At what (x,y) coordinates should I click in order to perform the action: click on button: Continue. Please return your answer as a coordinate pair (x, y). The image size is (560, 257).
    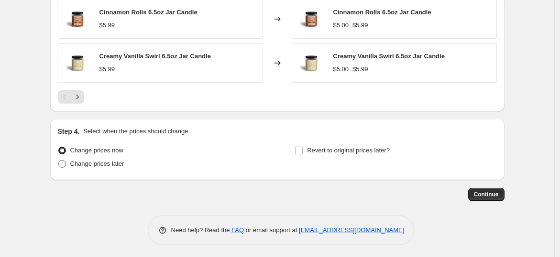
    Looking at the image, I should click on (486, 195).